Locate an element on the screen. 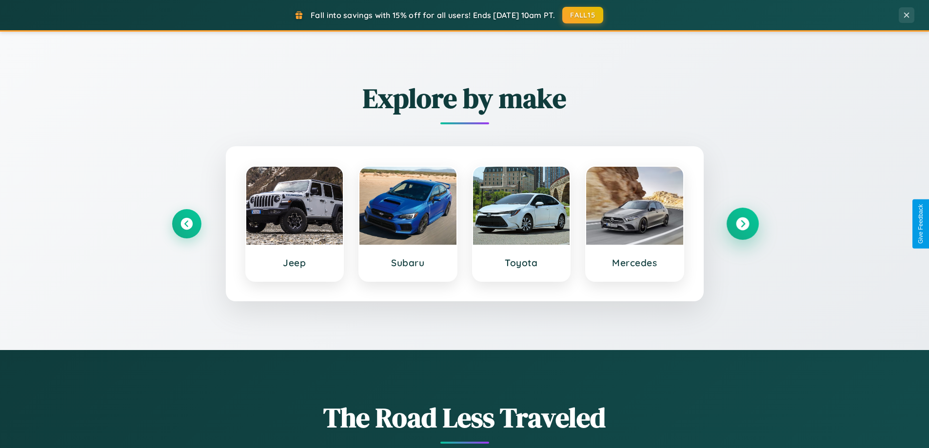  button: FALL15 is located at coordinates (583, 15).